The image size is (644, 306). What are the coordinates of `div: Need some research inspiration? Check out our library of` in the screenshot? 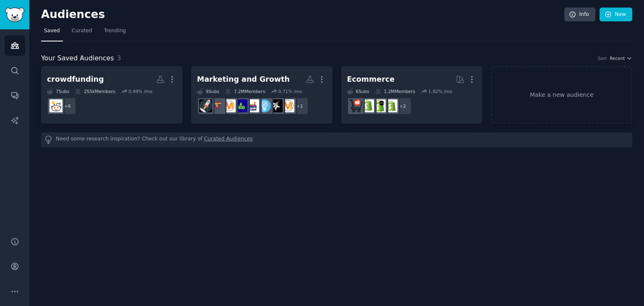 It's located at (337, 139).